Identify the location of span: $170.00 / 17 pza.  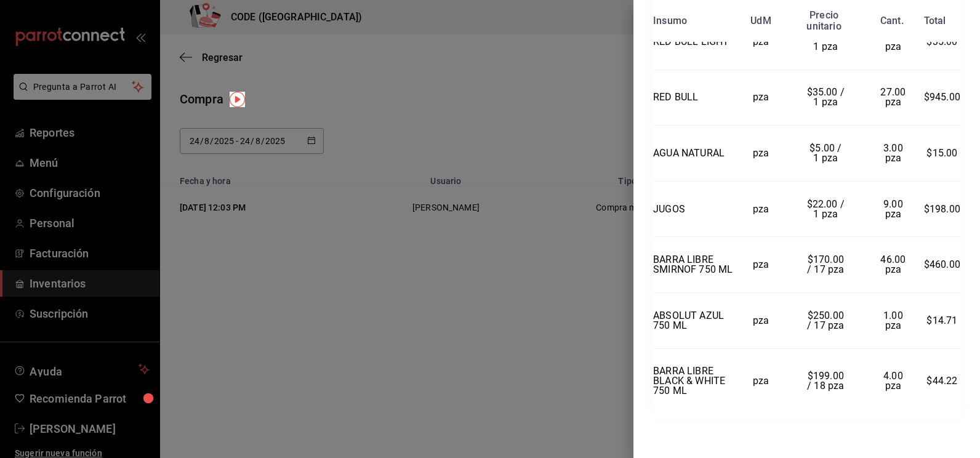
(827, 264).